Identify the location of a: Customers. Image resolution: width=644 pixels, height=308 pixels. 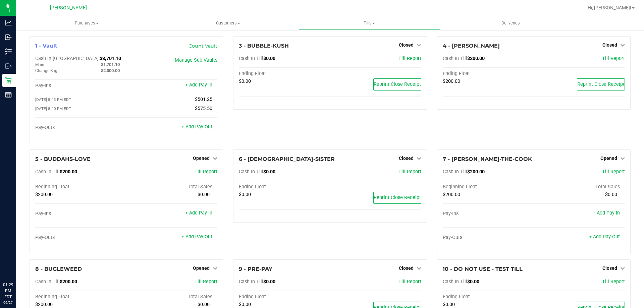
(228, 23).